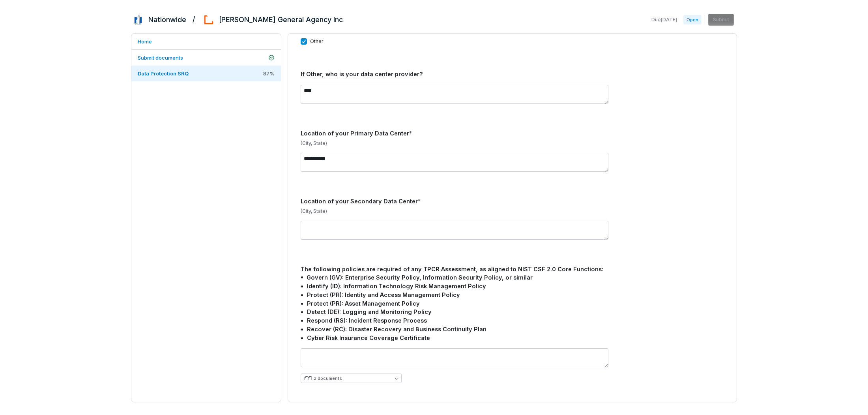  Describe the element at coordinates (206, 73) in the screenshot. I see `a: Data Protection SRQ87%` at that location.